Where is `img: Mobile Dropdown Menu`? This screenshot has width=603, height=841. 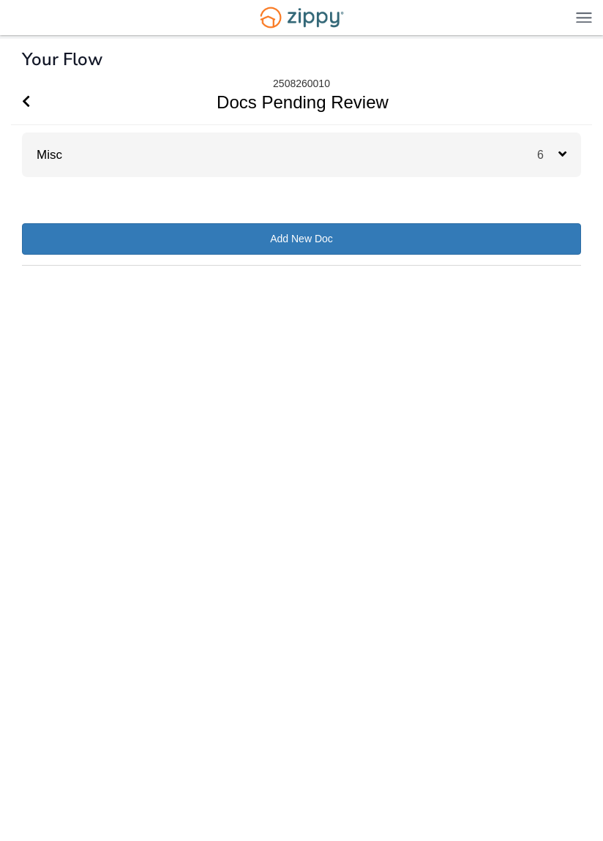 img: Mobile Dropdown Menu is located at coordinates (584, 17).